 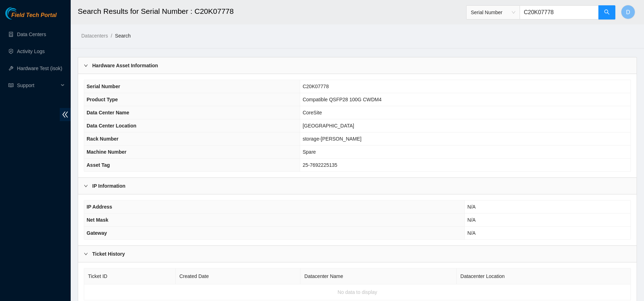 I want to click on span: D, so click(x=628, y=12).